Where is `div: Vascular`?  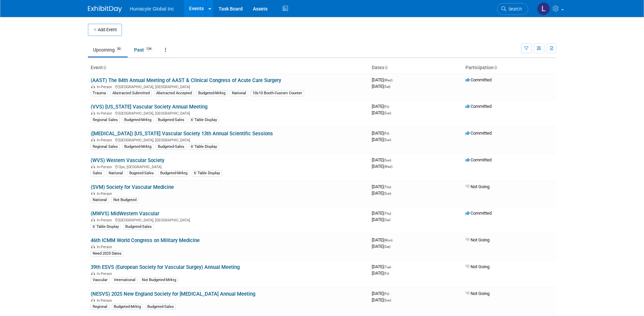
div: Vascular is located at coordinates (100, 280).